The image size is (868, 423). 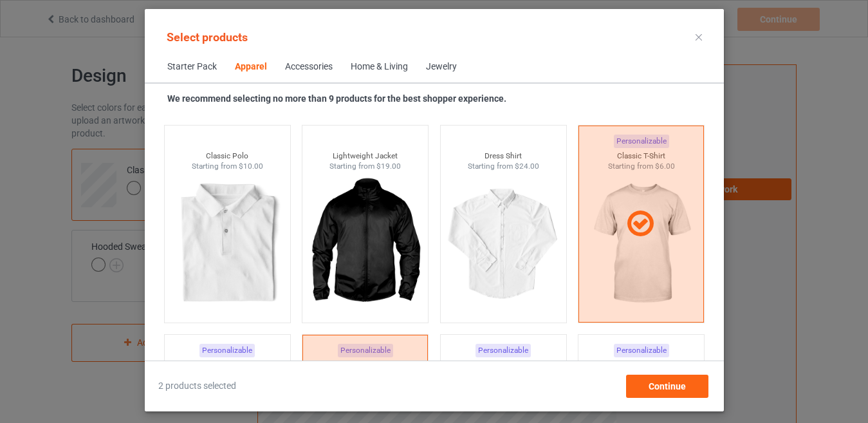 What do you see at coordinates (337, 99) in the screenshot?
I see `strong: We recommend selecting no more than 9 products for the best shopper experience.` at bounding box center [337, 99].